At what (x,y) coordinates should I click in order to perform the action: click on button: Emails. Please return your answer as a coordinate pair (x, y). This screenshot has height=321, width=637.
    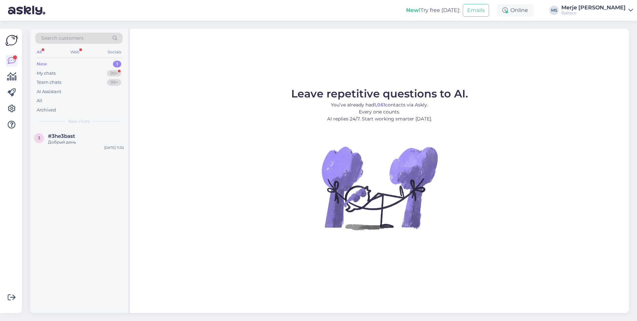
    Looking at the image, I should click on (476, 10).